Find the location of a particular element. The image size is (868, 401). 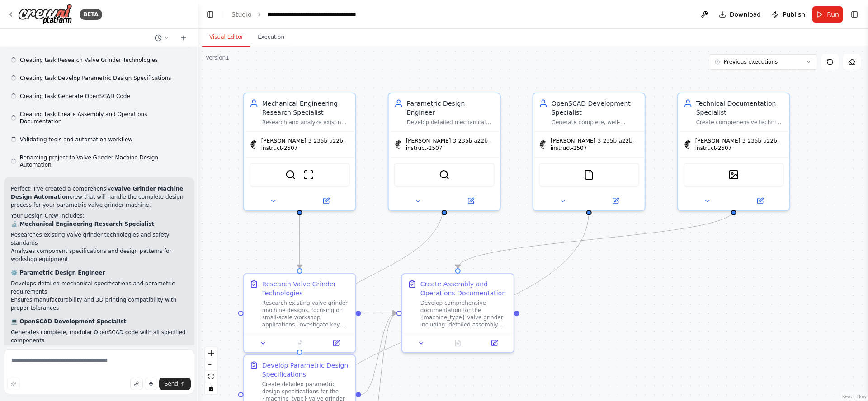

span: Creating task Research Valve Grinder Technologies is located at coordinates (89, 60).